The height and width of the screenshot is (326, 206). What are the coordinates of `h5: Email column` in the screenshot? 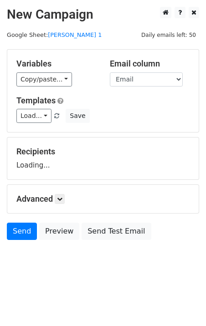 It's located at (149, 64).